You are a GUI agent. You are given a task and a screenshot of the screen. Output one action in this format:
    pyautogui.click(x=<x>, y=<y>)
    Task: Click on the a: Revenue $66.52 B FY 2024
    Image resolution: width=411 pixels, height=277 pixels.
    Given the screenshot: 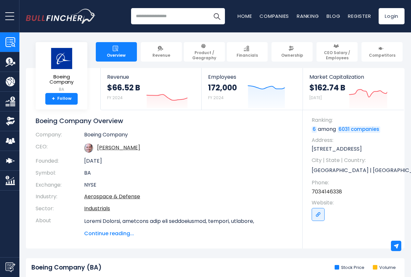 What is the action you would take?
    pyautogui.click(x=151, y=89)
    